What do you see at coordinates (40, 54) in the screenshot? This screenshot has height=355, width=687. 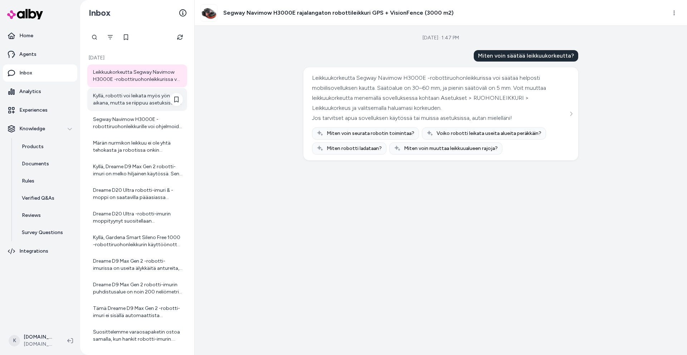 I see `a: Agents` at bounding box center [40, 54].